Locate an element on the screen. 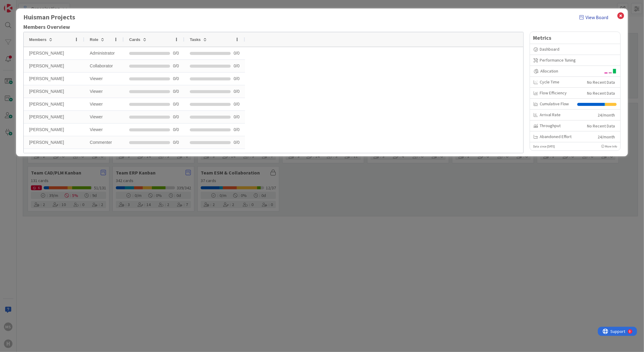  b: Huisman Projects is located at coordinates (301, 17).